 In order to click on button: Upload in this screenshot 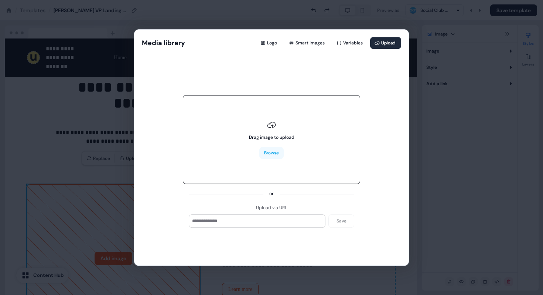, I will do `click(386, 43)`.